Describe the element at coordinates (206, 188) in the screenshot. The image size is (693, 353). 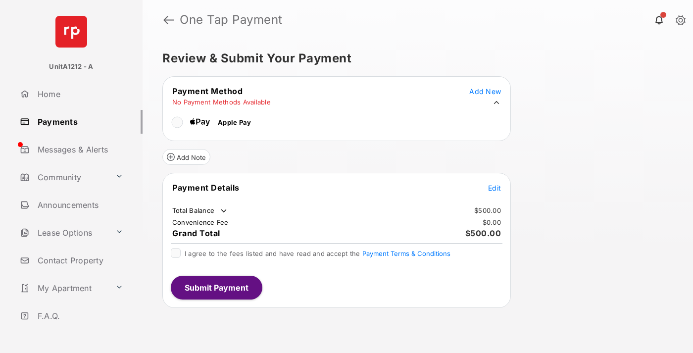
I see `span: Payment Details` at that location.